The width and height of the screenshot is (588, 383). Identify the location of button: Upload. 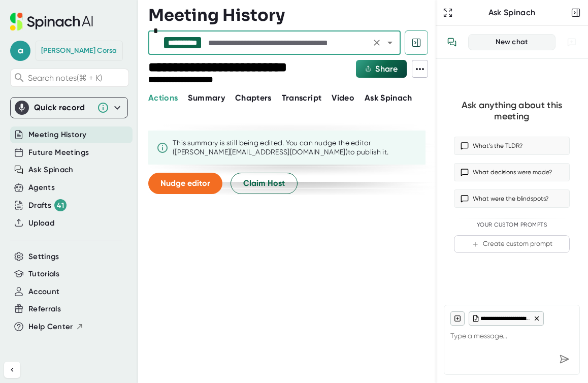
(41, 223).